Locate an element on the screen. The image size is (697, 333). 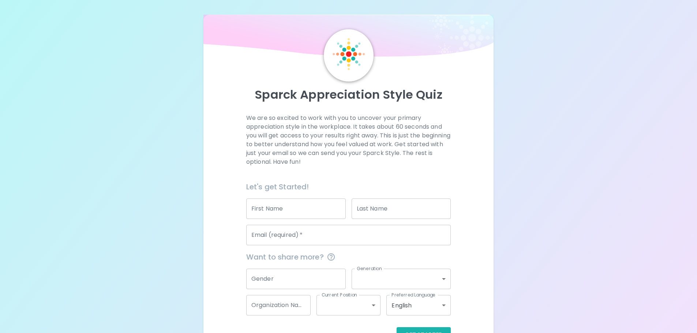
div: English is located at coordinates (419, 306).